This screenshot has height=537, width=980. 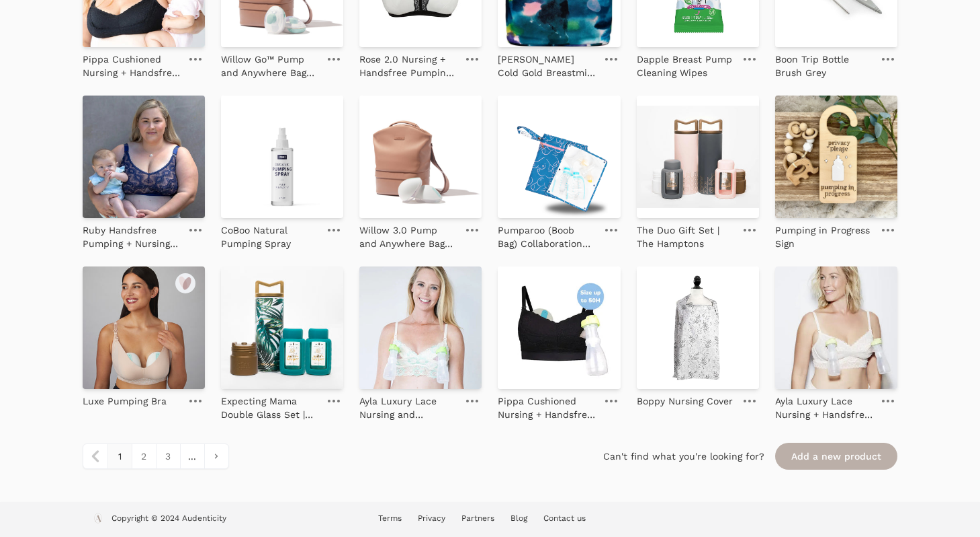 I want to click on img: CoBoo Natural Pumping Spray, so click(x=282, y=157).